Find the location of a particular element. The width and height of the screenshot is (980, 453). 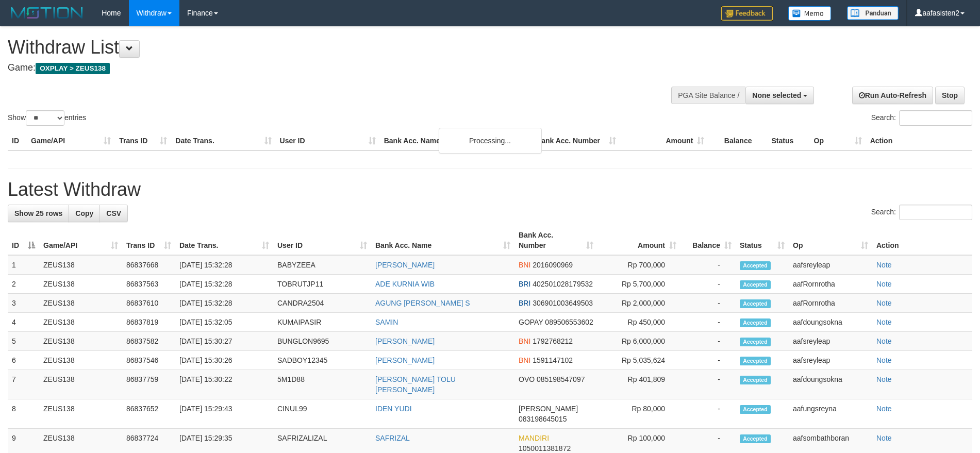

td: 1 is located at coordinates (23, 265).